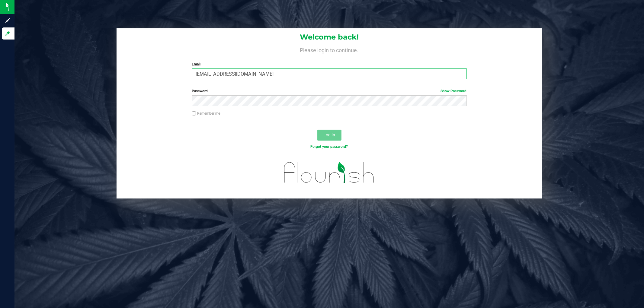 This screenshot has width=644, height=308. Describe the element at coordinates (329, 64) in the screenshot. I see `label: Email` at that location.